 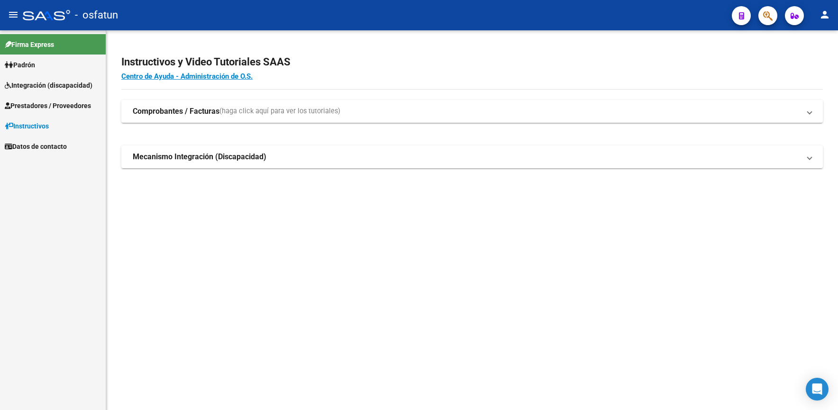 What do you see at coordinates (20, 65) in the screenshot?
I see `span: Padrón` at bounding box center [20, 65].